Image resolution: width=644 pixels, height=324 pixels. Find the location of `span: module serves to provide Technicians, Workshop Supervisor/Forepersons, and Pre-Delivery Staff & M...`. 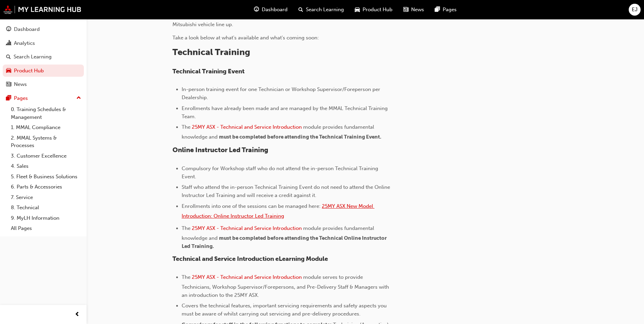

span: module serves to provide Technicians, Workshop Supervisor/Forepersons, and Pre-Delivery Staff & M... is located at coordinates (286, 286).